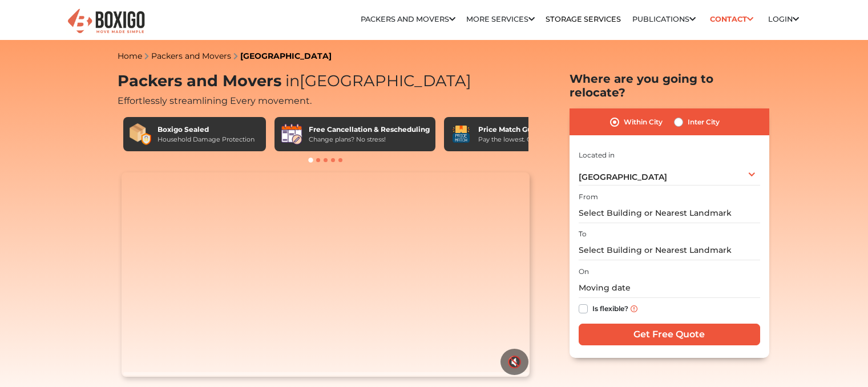 The image size is (868, 387). Describe the element at coordinates (732, 19) in the screenshot. I see `a: Contact` at that location.